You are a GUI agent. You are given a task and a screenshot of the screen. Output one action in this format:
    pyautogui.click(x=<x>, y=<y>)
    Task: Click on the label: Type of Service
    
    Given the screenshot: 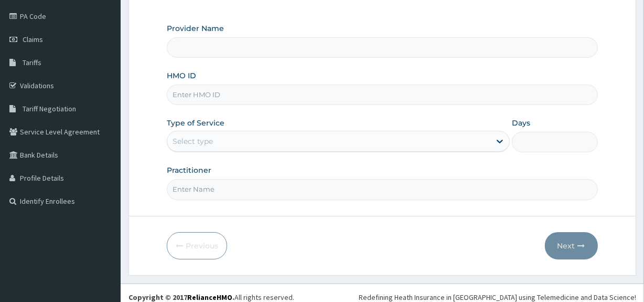 What is the action you would take?
    pyautogui.click(x=196, y=123)
    